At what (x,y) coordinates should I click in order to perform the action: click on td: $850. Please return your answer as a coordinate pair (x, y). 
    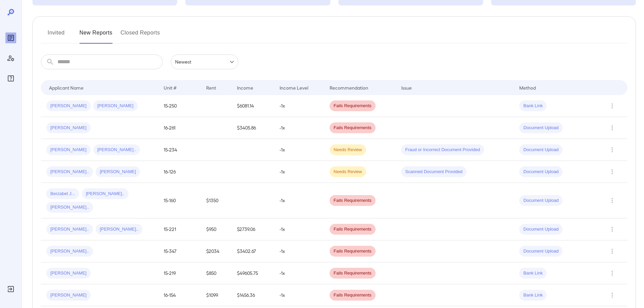
    Looking at the image, I should click on (216, 273).